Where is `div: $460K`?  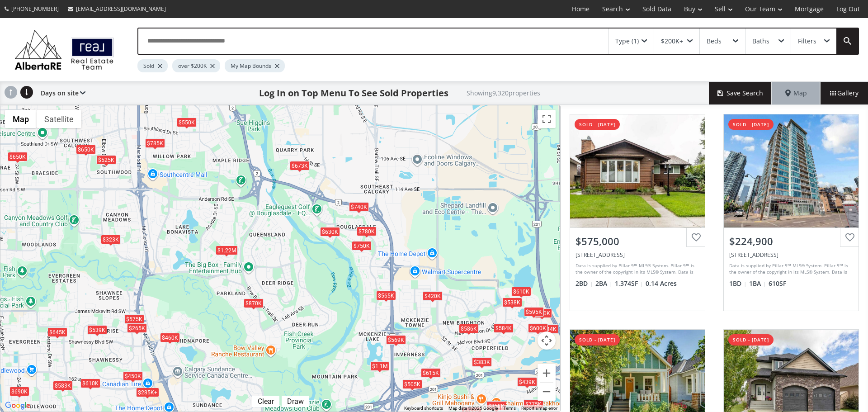 div: $460K is located at coordinates (170, 337).